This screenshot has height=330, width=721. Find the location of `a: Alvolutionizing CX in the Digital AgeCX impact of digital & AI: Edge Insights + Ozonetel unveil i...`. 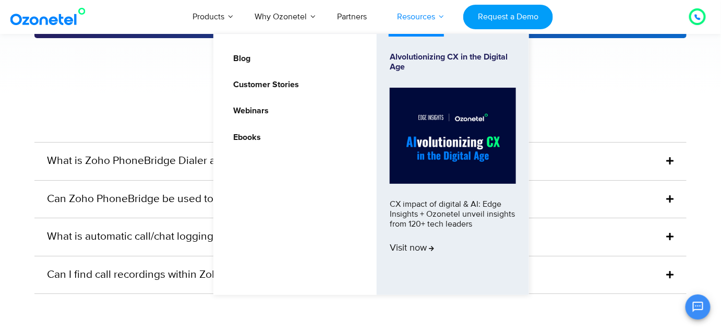

a: Alvolutionizing CX in the Digital AgeCX impact of digital & AI: Edge Insights + Ozonetel unveil i... is located at coordinates (453, 164).